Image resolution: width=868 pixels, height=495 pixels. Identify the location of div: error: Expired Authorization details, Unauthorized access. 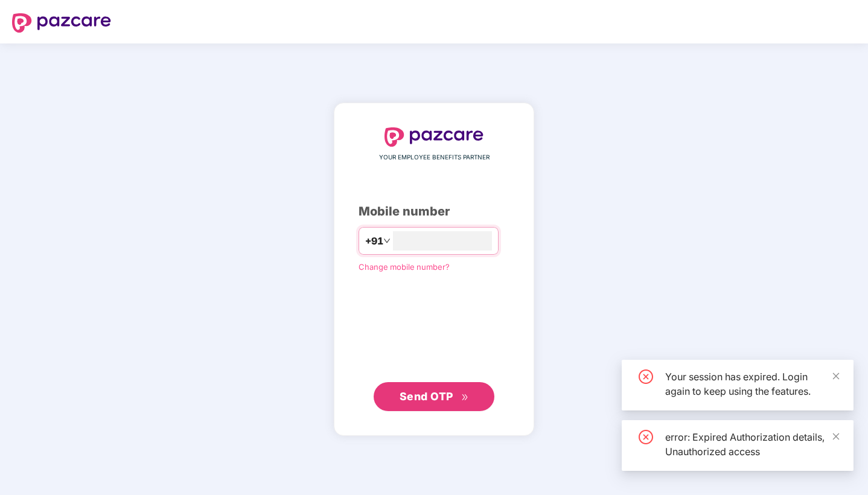
(752, 444).